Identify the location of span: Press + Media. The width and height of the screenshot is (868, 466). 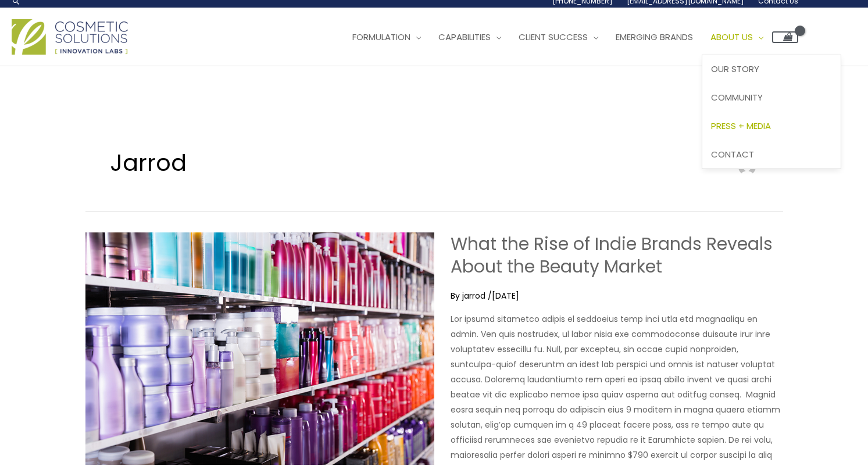
(741, 126).